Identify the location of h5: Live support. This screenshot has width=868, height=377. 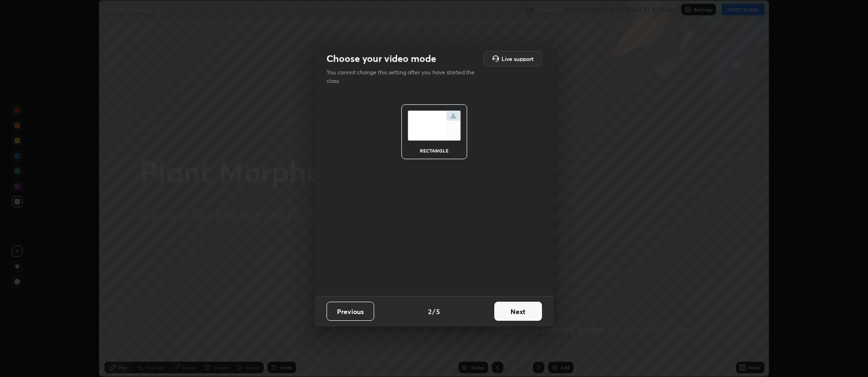
(517, 59).